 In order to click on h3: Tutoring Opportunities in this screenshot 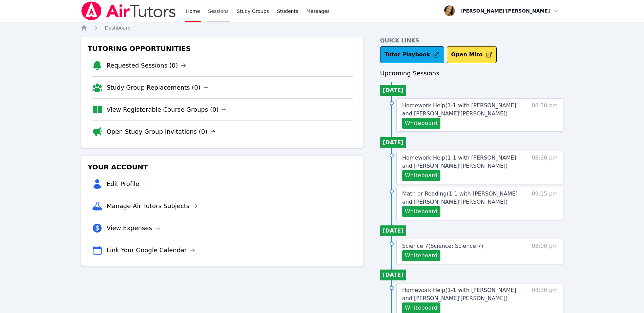, I will do `click(223, 48)`.